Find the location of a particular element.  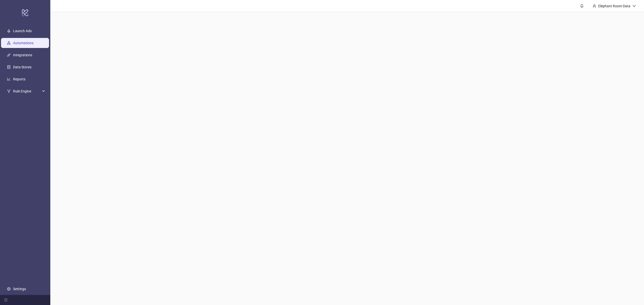

a: Automations is located at coordinates (23, 43).